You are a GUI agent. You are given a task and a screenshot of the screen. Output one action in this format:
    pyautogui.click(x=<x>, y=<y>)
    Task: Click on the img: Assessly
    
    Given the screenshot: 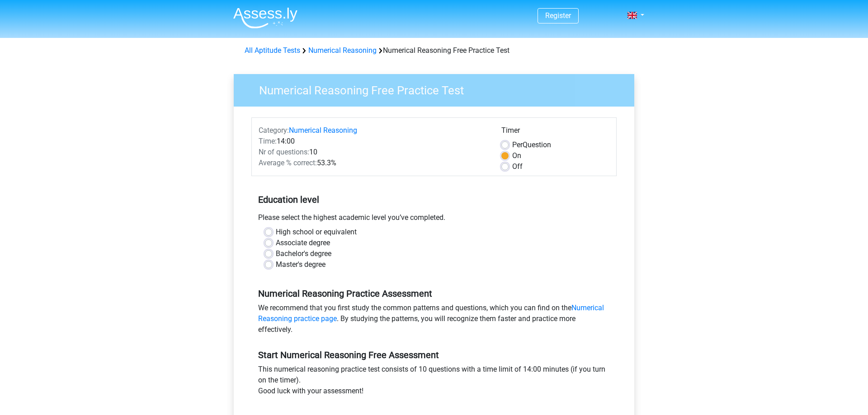 What is the action you would take?
    pyautogui.click(x=266, y=17)
    